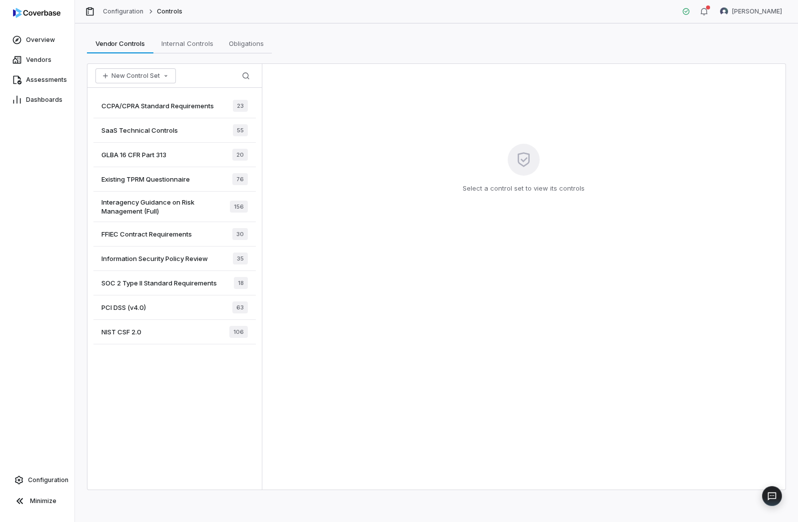 This screenshot has width=798, height=522. I want to click on span: Overview, so click(40, 40).